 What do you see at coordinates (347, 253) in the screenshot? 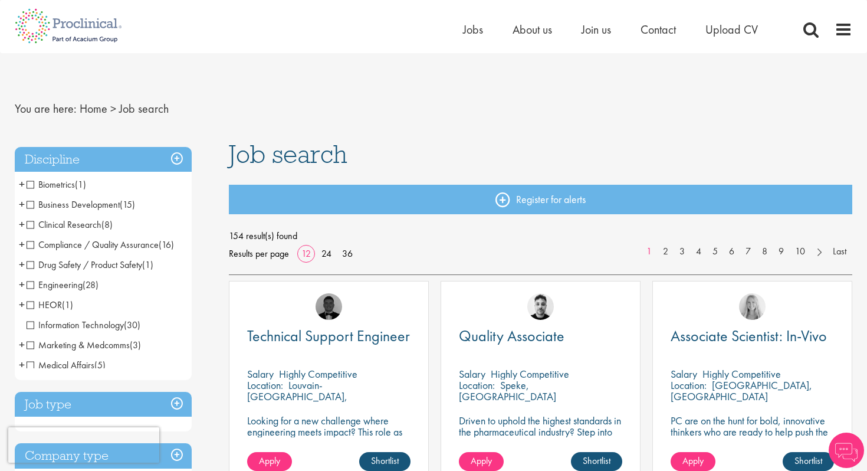
I see `a: 36` at bounding box center [347, 253].